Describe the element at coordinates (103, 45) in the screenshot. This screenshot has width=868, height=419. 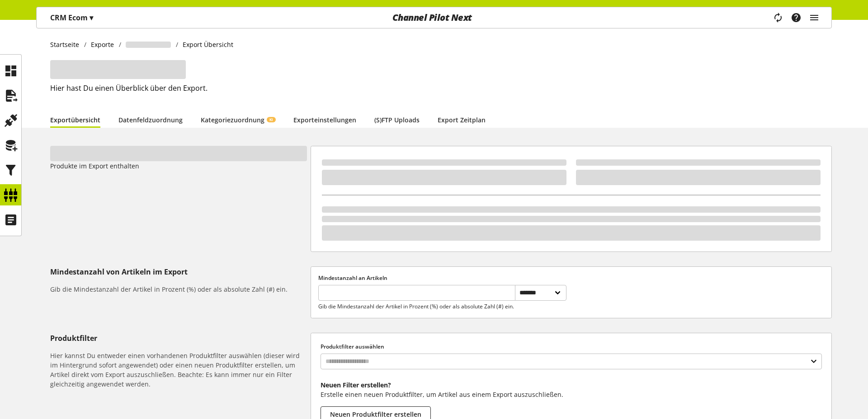
I see `a: Exporte` at that location.